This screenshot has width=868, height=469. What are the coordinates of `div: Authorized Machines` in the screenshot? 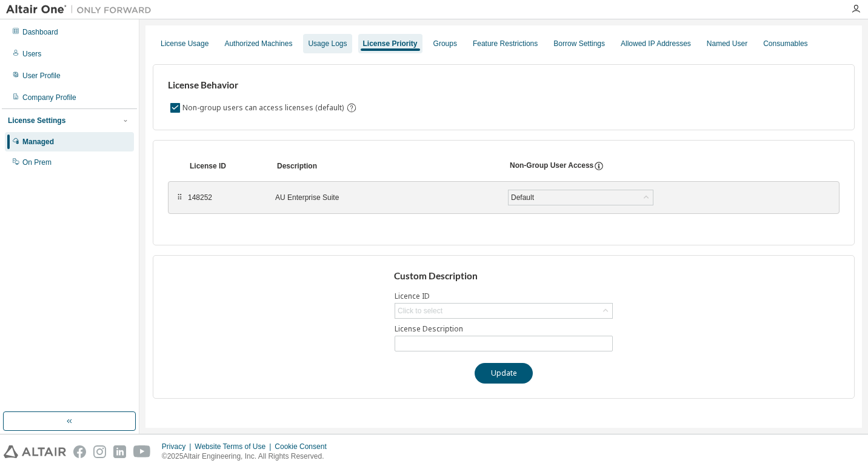 It's located at (258, 44).